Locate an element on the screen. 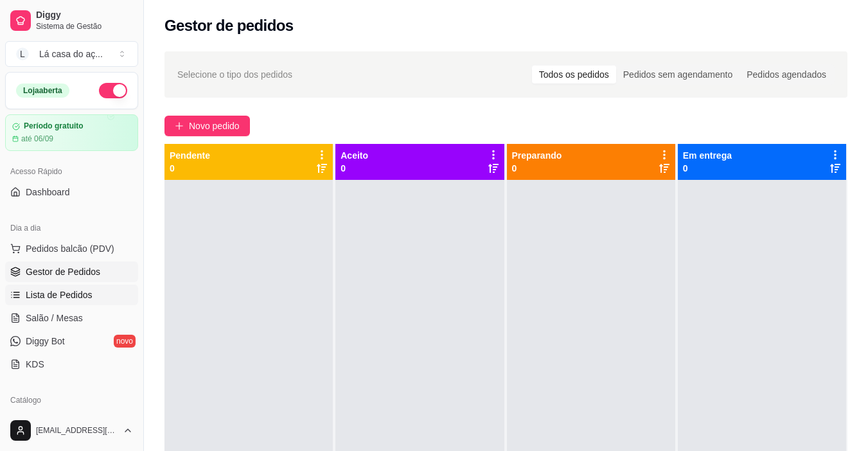 The width and height of the screenshot is (868, 451). span: KDS is located at coordinates (35, 364).